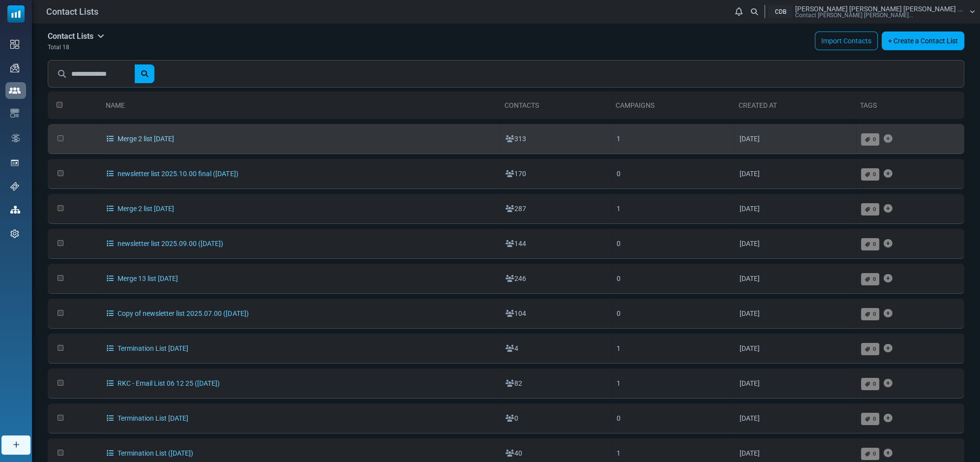  Describe the element at coordinates (556, 244) in the screenshot. I see `td: 144` at that location.